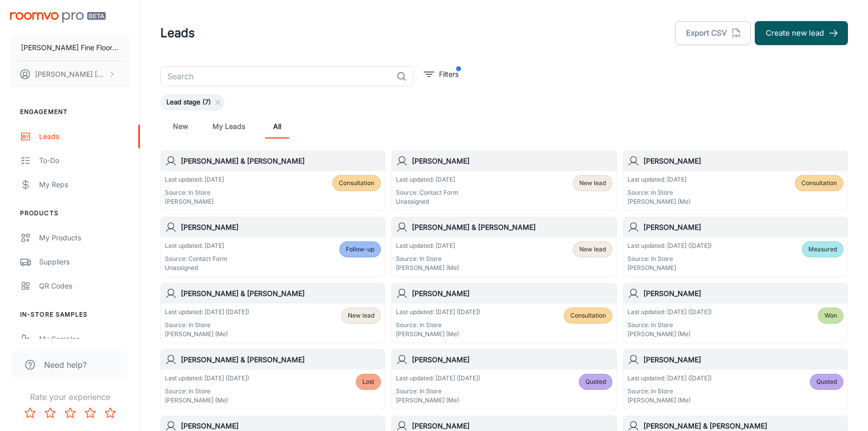 The height and width of the screenshot is (431, 868). I want to click on div: My Products, so click(84, 238).